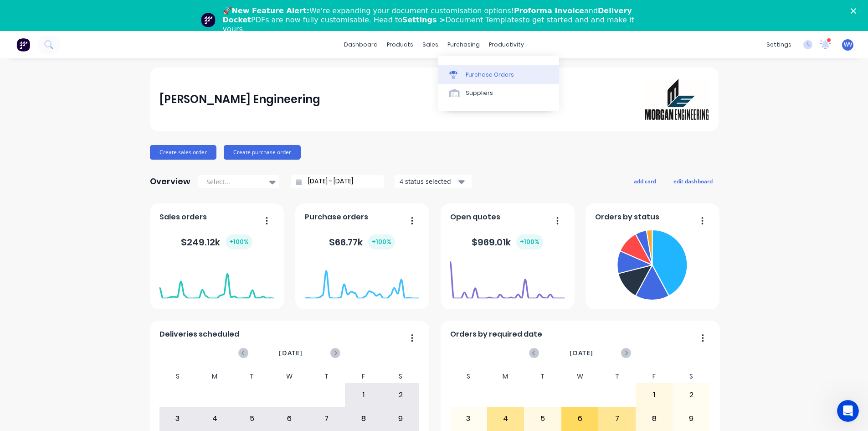  I want to click on b: Proforma Invoice, so click(549, 11).